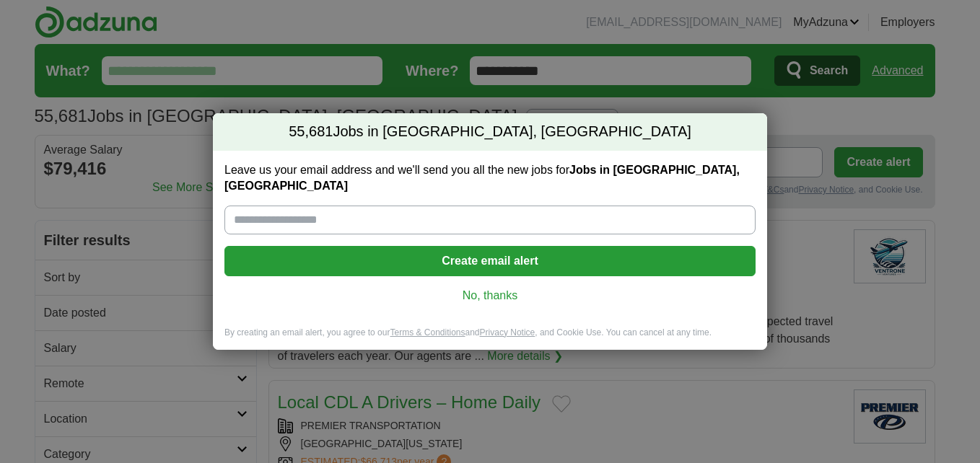 The height and width of the screenshot is (463, 980). What do you see at coordinates (490, 261) in the screenshot?
I see `button: Create email alert` at bounding box center [490, 261].